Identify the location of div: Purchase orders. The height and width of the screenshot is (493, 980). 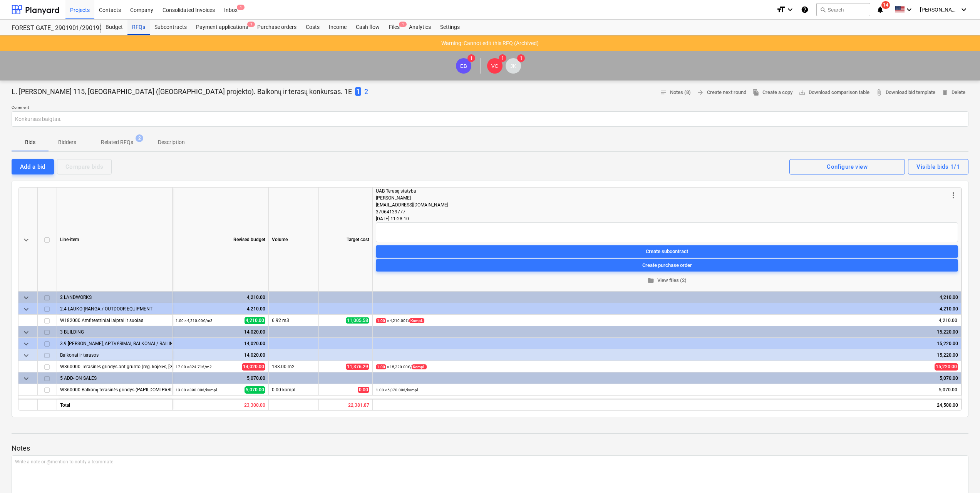
(277, 27).